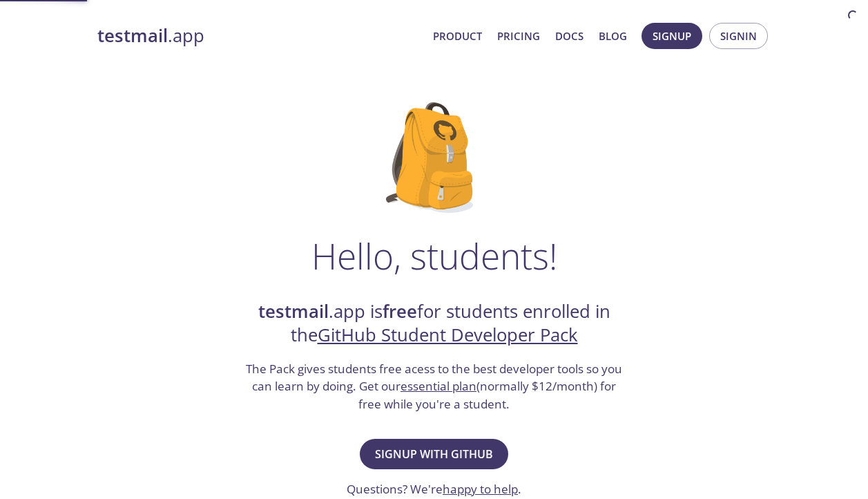  Describe the element at coordinates (518, 36) in the screenshot. I see `a: Pricing` at that location.